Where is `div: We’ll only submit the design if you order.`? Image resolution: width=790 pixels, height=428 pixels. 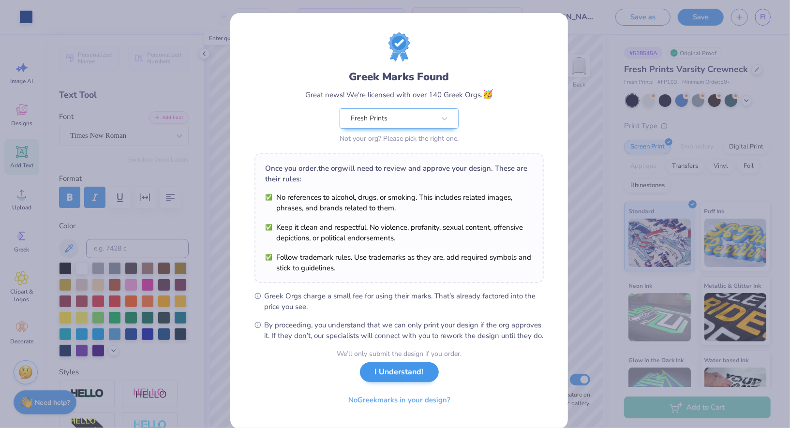 div: We’ll only submit the design if you order. is located at coordinates (399, 354).